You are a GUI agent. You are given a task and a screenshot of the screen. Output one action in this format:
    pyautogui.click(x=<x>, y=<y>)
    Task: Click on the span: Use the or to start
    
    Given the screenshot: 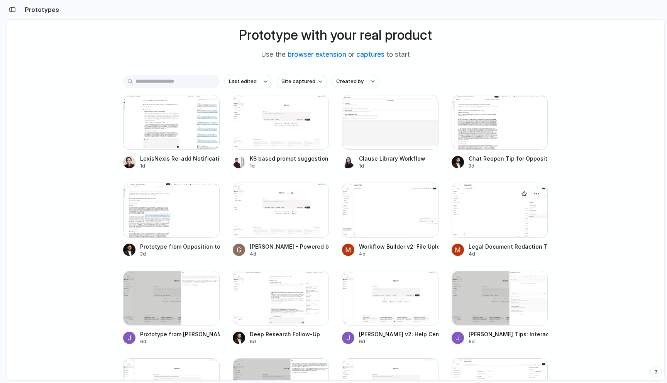 What is the action you would take?
    pyautogui.click(x=335, y=55)
    